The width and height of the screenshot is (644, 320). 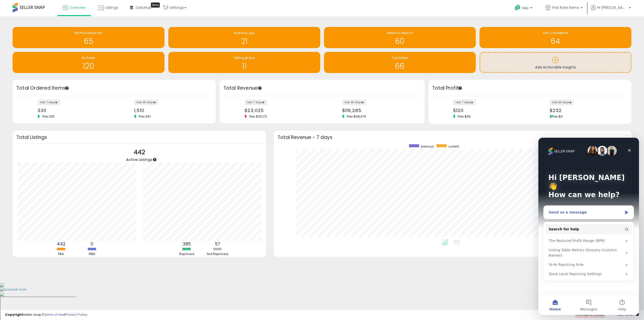 What do you see at coordinates (258, 116) in the screenshot?
I see `span: Prev: $25,172` at bounding box center [258, 116].